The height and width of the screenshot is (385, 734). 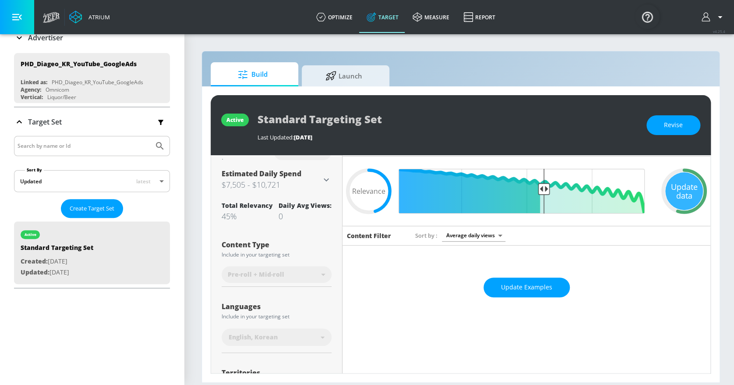 I want to click on div: Update data, so click(x=684, y=191).